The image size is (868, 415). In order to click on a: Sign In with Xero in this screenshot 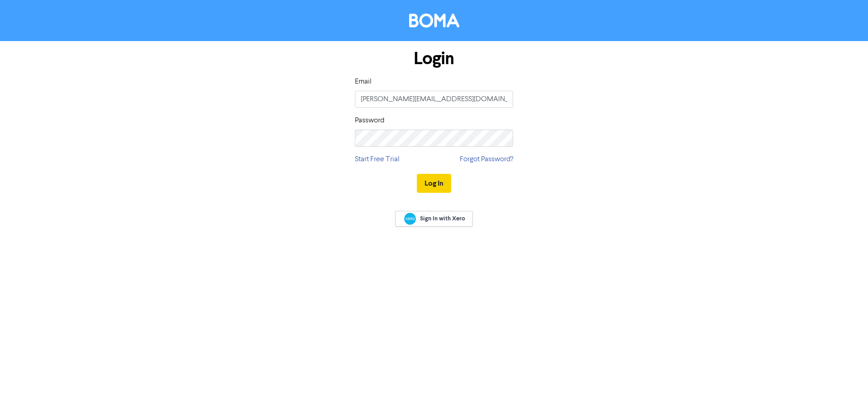, I will do `click(434, 218)`.